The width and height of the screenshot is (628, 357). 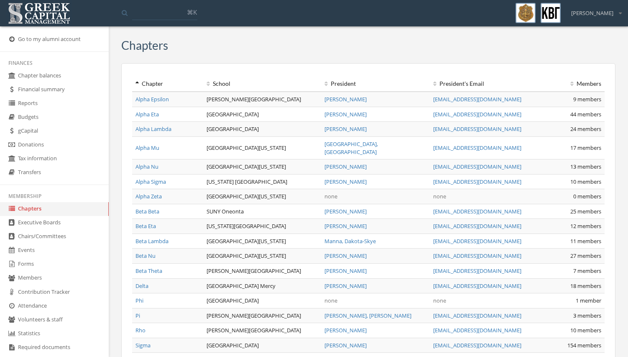 I want to click on a: Alpha Lambda, so click(x=153, y=129).